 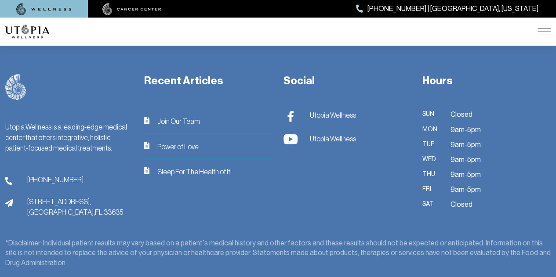 What do you see at coordinates (69, 137) in the screenshot?
I see `div: Utopia Wellness is a leading-edge medical center that offers integrative, holistic, patient-focus...` at bounding box center [69, 137].